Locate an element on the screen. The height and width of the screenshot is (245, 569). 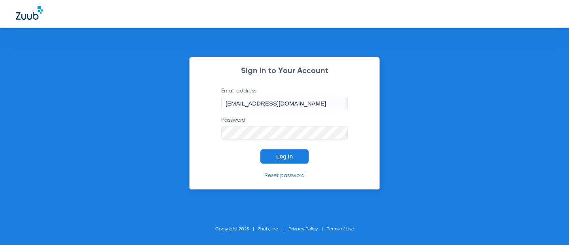
a: Terms of Use is located at coordinates (340, 229).